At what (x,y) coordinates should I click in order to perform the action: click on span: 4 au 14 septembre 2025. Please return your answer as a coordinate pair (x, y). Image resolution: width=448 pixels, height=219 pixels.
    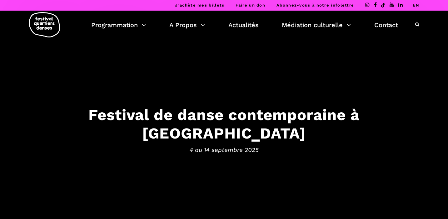
    Looking at the image, I should click on (224, 150).